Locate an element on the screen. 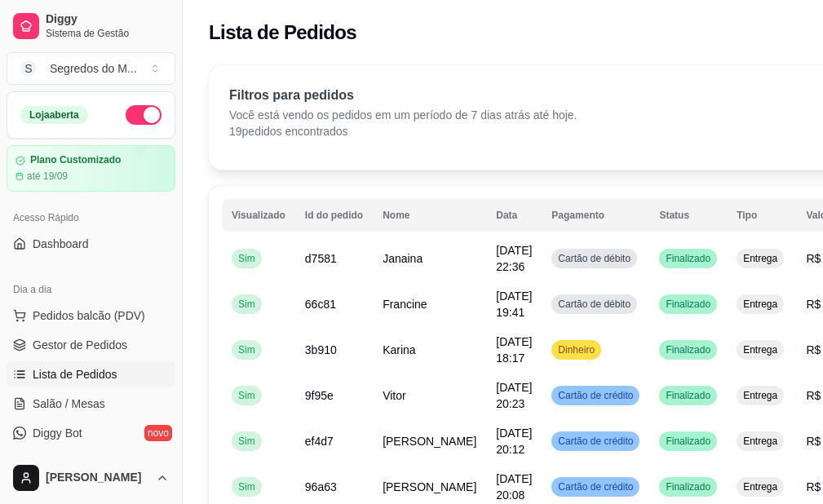 This screenshot has width=823, height=504. button: Alterar Status is located at coordinates (143, 115).